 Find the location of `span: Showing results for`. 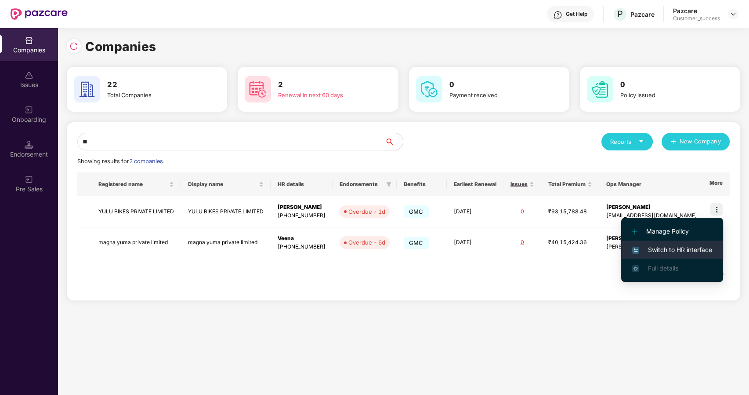

span: Showing results for is located at coordinates (121, 161).